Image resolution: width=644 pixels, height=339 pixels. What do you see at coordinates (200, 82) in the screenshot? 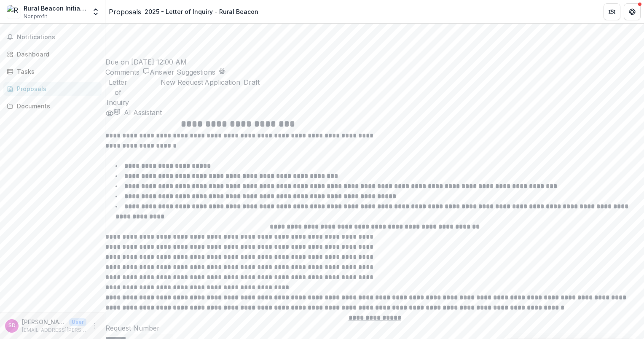
I see `p: New Request Application` at bounding box center [200, 82].